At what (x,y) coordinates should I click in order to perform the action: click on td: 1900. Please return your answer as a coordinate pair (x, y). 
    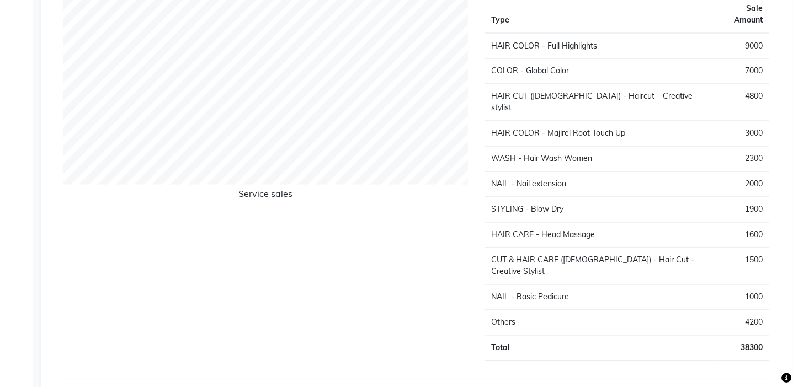
    Looking at the image, I should click on (741, 210).